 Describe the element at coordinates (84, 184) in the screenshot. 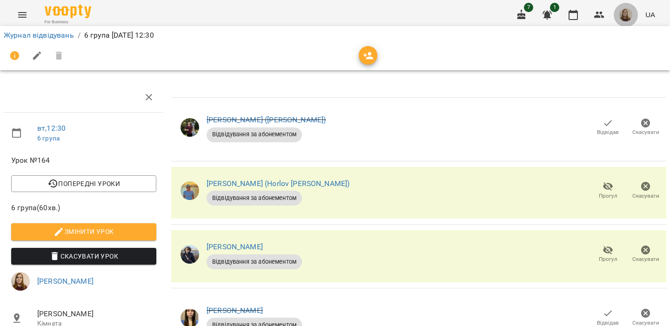

I see `span: Попередні уроки` at that location.